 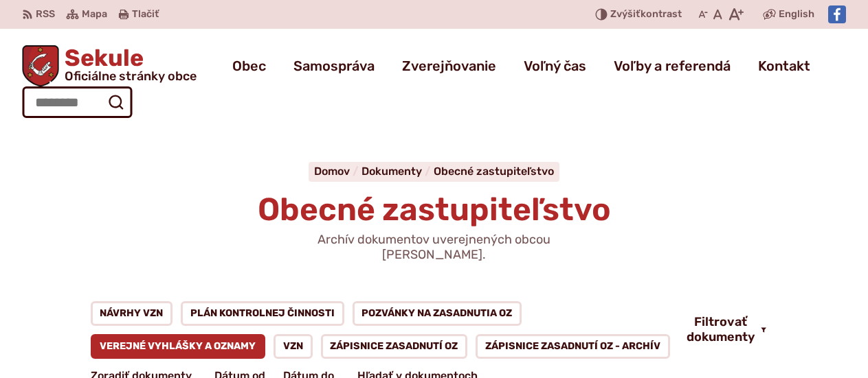 What do you see at coordinates (334, 66) in the screenshot?
I see `a: Samospráva` at bounding box center [334, 66].